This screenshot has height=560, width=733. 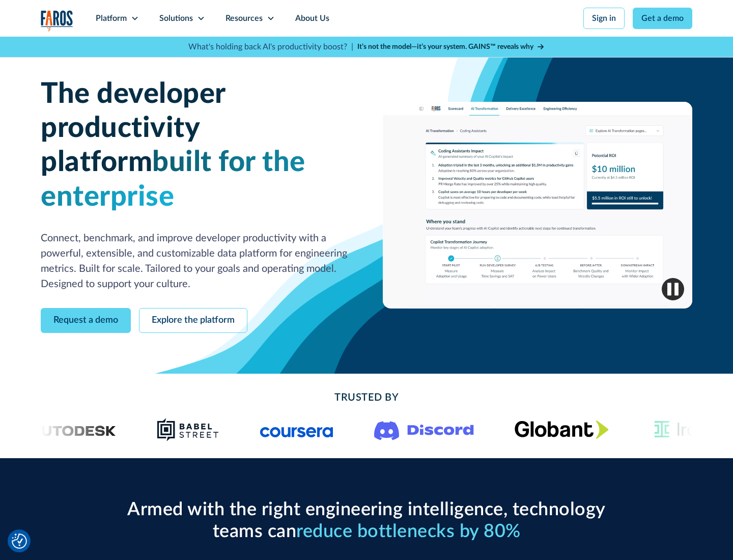 What do you see at coordinates (445, 47) in the screenshot?
I see `strong: It’s not the model—it’s your system. GAINS™ reveals why` at bounding box center [445, 47].